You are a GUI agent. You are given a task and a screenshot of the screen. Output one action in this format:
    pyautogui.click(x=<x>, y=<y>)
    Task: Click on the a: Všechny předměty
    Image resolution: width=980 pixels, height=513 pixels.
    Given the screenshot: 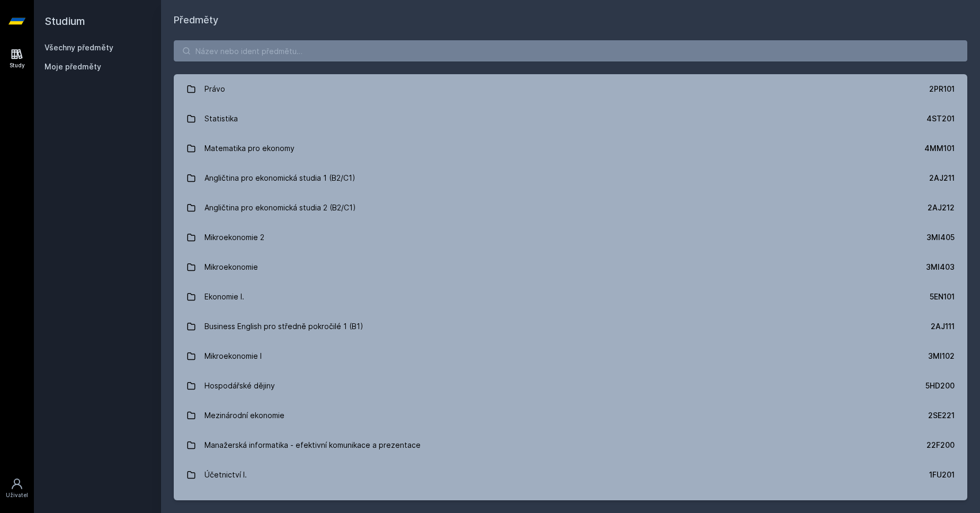 What is the action you would take?
    pyautogui.click(x=79, y=47)
    